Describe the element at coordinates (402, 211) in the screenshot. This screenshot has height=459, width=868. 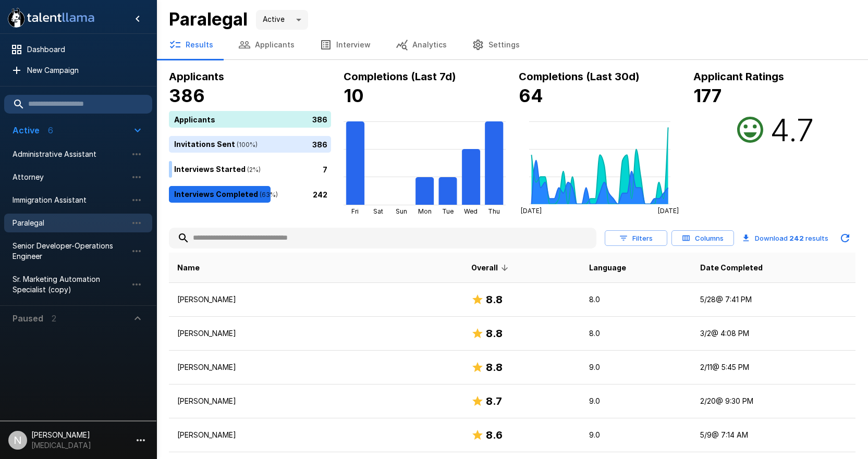
I see `tspan: Sun` at that location.